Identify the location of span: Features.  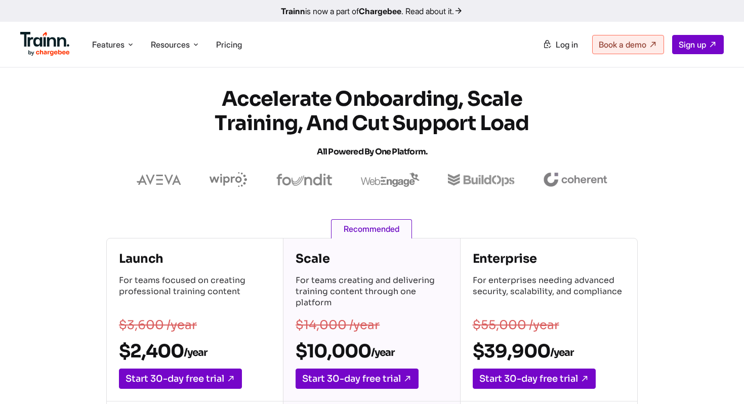
(108, 45).